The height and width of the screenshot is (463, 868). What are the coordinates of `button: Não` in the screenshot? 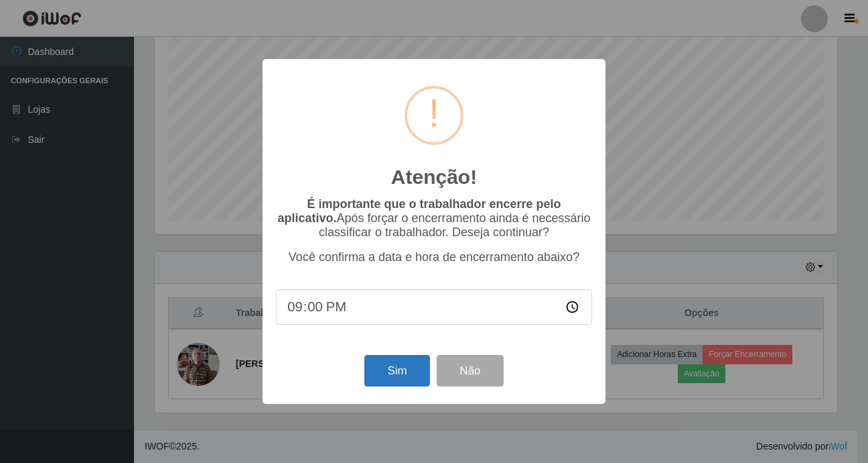 It's located at (469, 370).